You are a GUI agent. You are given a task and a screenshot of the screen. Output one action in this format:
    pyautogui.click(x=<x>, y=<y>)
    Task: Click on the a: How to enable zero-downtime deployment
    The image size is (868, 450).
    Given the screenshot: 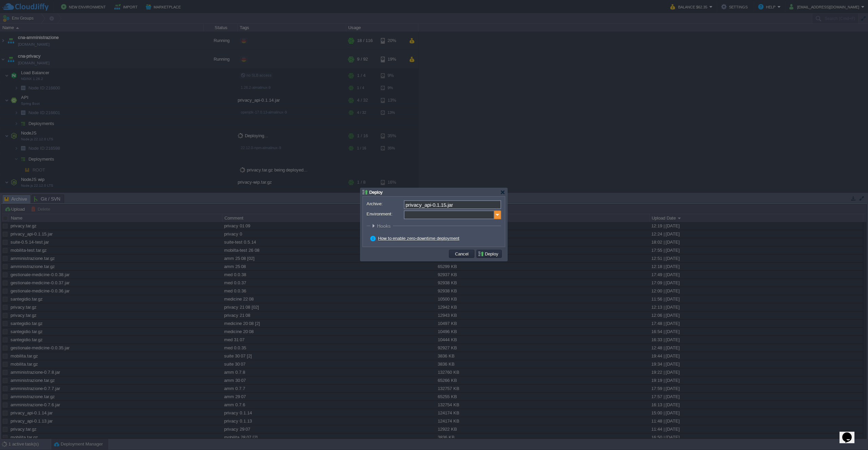 What is the action you would take?
    pyautogui.click(x=418, y=238)
    